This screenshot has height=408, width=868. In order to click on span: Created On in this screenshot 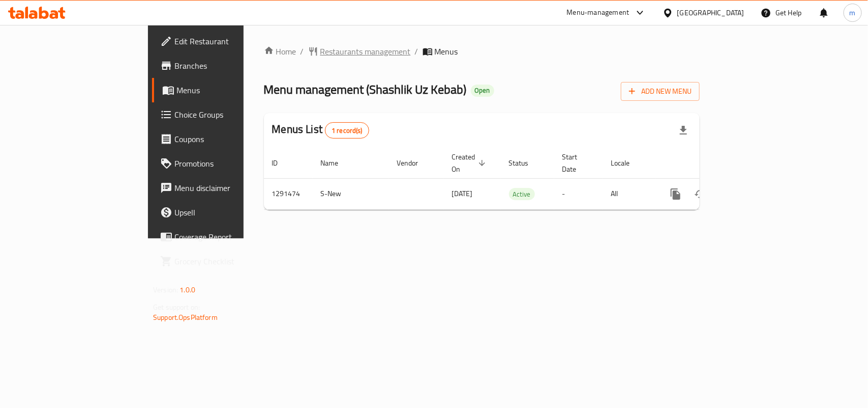, I will do `click(470, 163)`.